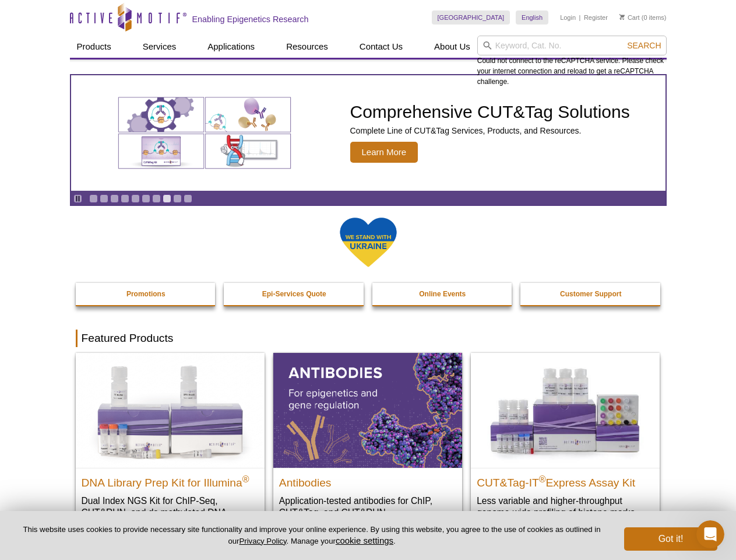  I want to click on a: Cart, so click(630, 17).